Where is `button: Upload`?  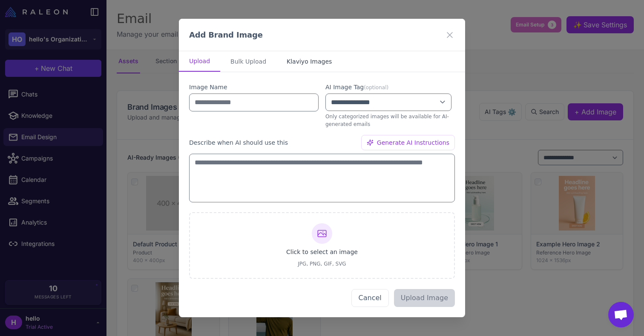
button: Upload is located at coordinates (200, 61).